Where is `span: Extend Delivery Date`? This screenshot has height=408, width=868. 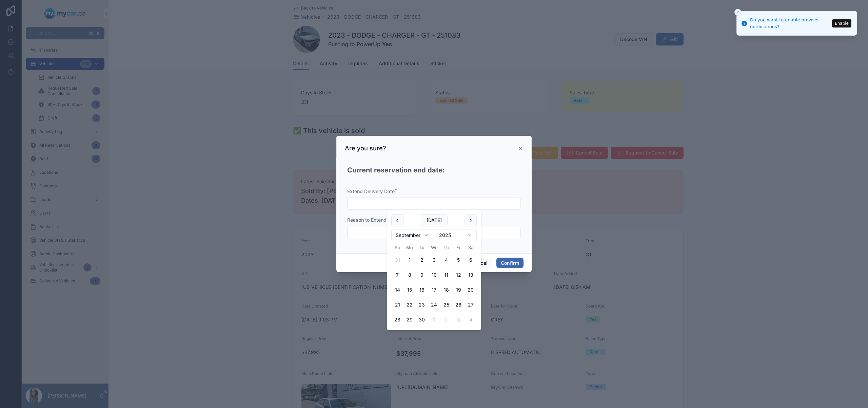 span: Extend Delivery Date is located at coordinates (371, 191).